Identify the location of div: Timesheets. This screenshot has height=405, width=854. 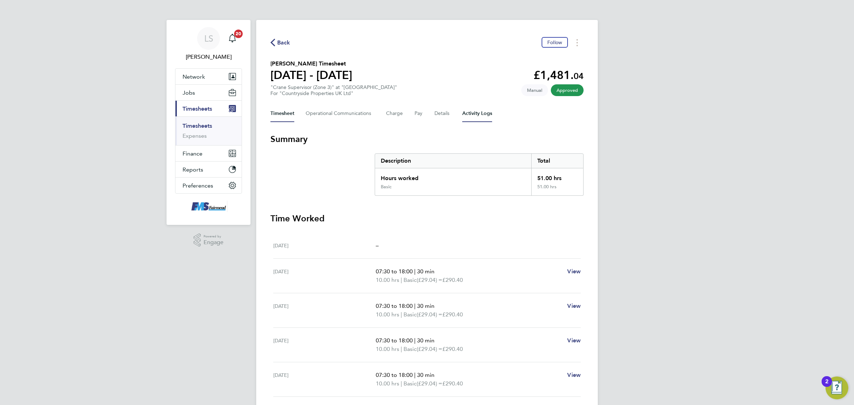
(208, 131).